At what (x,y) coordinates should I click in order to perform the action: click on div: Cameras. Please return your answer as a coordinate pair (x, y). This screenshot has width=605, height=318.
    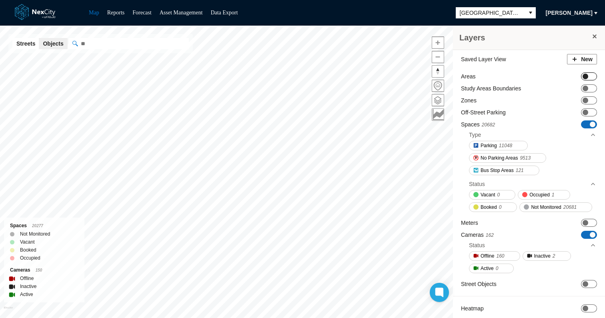
    Looking at the image, I should click on (44, 270).